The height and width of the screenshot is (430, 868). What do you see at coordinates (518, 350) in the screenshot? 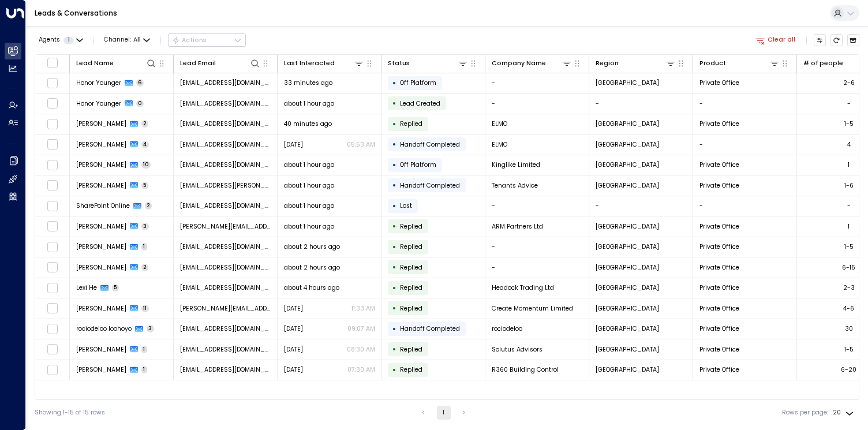
I see `span: Solutus Advisors` at bounding box center [518, 350].